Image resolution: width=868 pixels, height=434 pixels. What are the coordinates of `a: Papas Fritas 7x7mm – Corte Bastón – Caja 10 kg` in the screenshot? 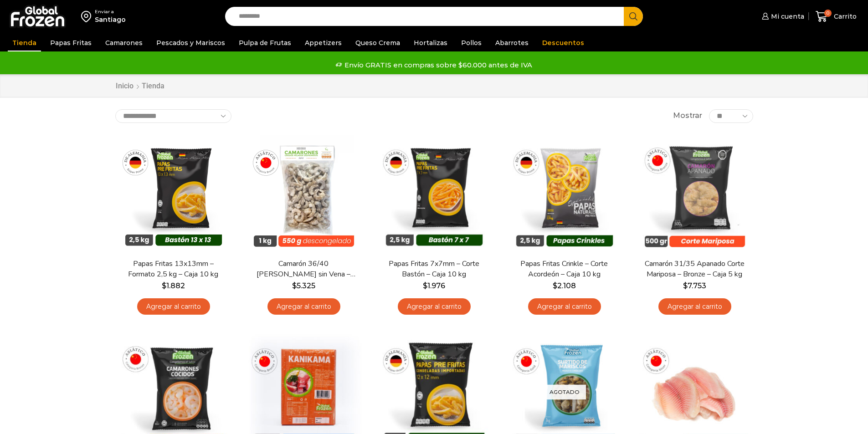 It's located at (434, 270).